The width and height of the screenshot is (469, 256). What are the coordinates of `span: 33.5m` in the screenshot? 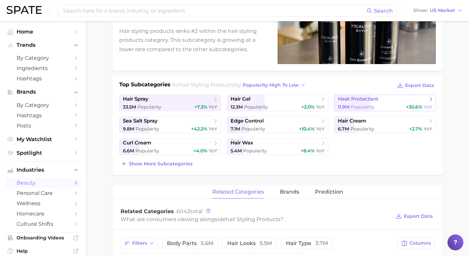 It's located at (130, 107).